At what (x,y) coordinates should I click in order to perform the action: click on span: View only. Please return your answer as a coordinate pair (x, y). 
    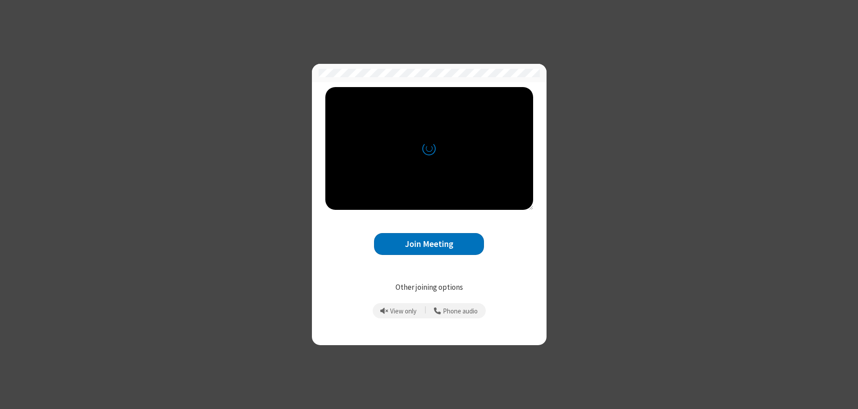
    Looking at the image, I should click on (403, 311).